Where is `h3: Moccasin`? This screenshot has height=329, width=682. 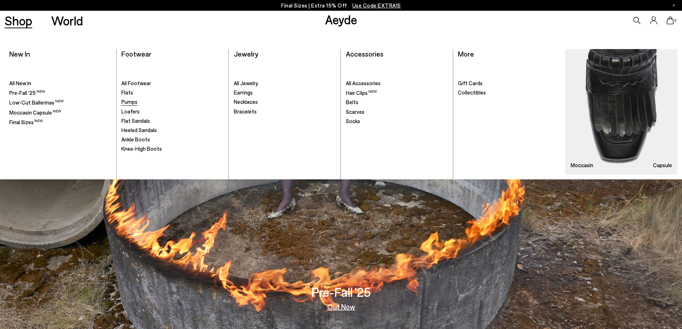
h3: Moccasin is located at coordinates (582, 165).